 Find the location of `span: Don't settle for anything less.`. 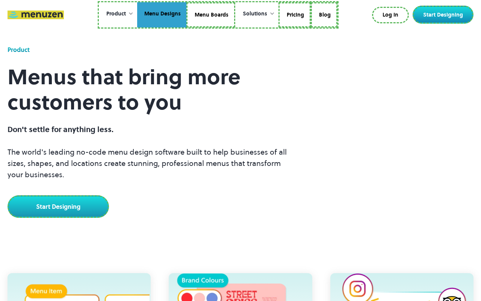

span: Don't settle for anything less. is located at coordinates (61, 129).